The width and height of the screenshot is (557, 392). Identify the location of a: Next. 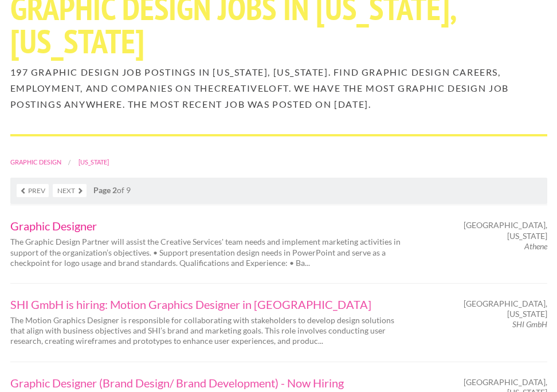
(69, 190).